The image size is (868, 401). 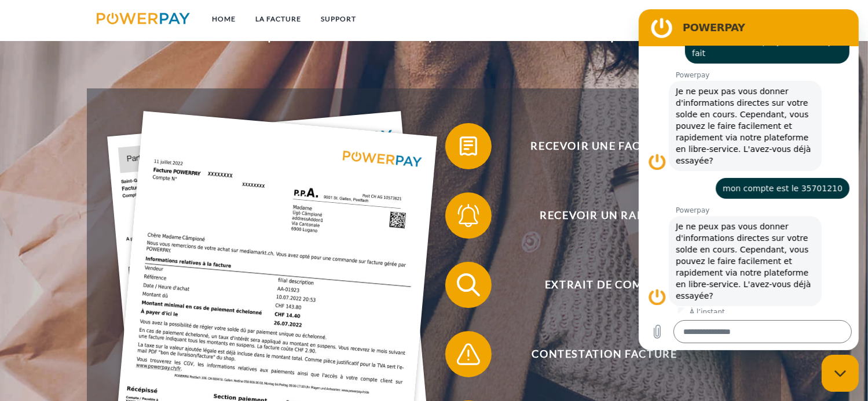 What do you see at coordinates (596, 354) in the screenshot?
I see `button: Contestation Facture` at bounding box center [596, 354].